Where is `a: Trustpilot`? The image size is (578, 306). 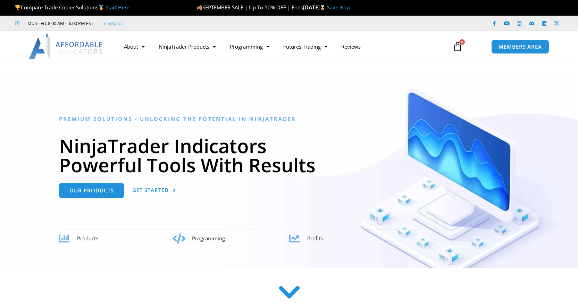
a: Trustpilot is located at coordinates (113, 23).